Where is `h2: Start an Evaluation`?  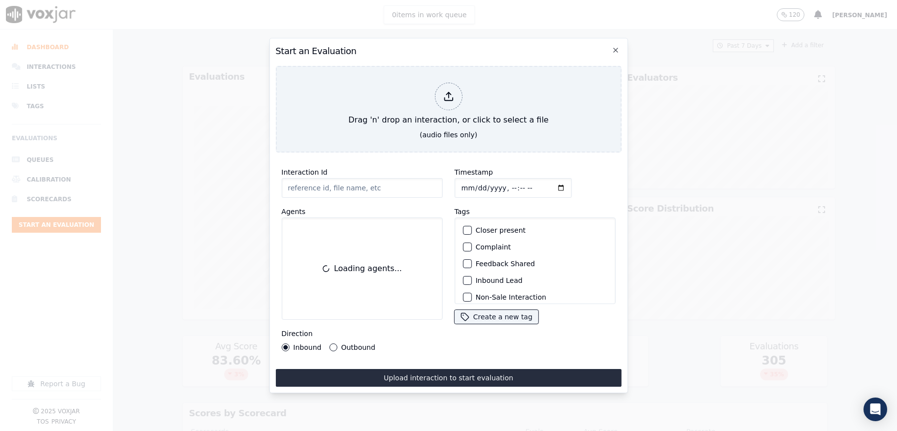 h2: Start an Evaluation is located at coordinates (448, 51).